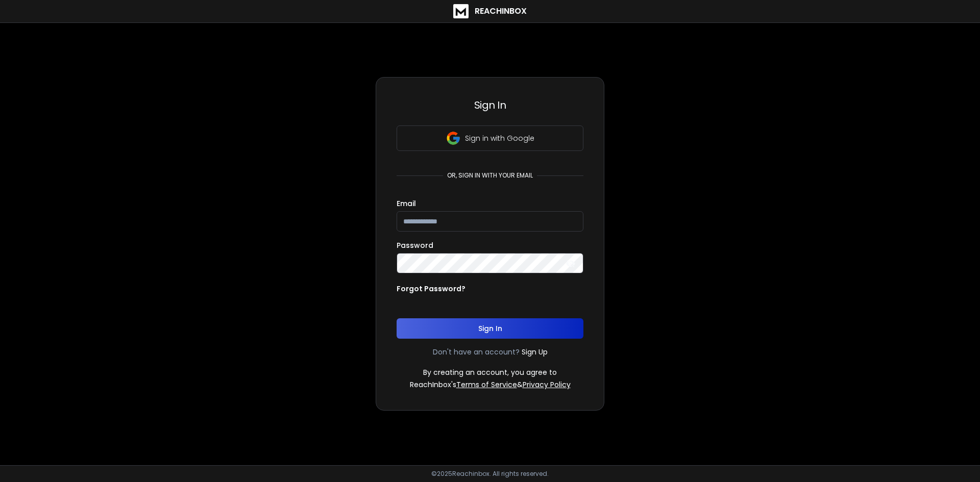 This screenshot has height=482, width=980. What do you see at coordinates (490, 329) in the screenshot?
I see `button: Sign In` at bounding box center [490, 329].